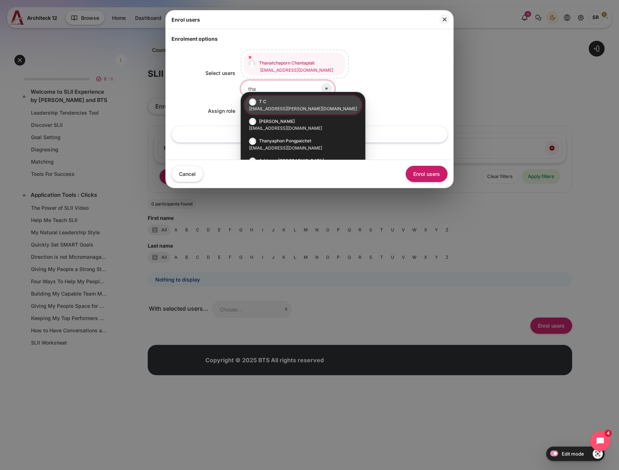 This screenshot has width=619, height=470. Describe the element at coordinates (427, 174) in the screenshot. I see `button: Enrol users` at that location.